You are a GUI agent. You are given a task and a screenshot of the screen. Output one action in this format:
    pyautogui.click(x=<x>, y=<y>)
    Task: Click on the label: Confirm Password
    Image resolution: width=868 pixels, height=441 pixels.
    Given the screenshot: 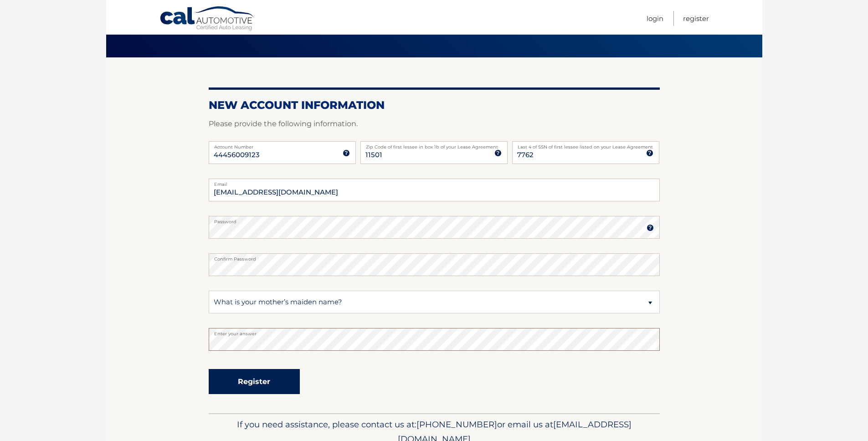 What is the action you would take?
    pyautogui.click(x=434, y=257)
    